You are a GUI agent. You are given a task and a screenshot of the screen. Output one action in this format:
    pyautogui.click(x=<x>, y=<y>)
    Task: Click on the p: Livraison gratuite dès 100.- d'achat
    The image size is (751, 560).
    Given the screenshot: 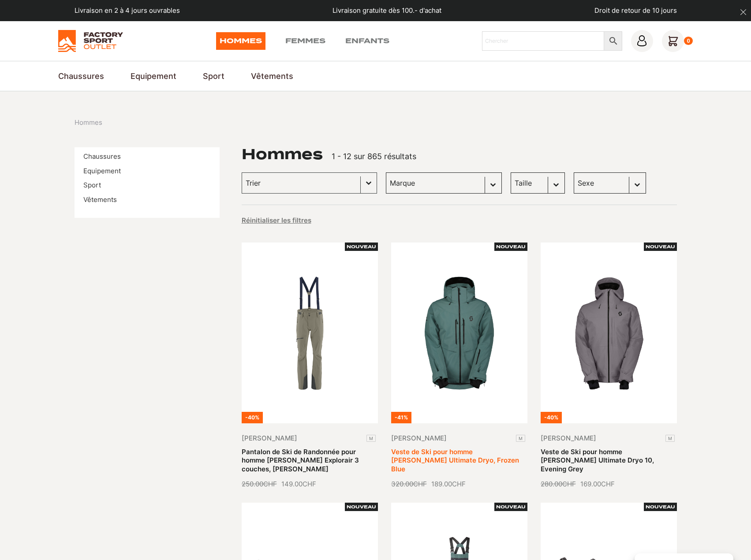 What is the action you would take?
    pyautogui.click(x=387, y=11)
    